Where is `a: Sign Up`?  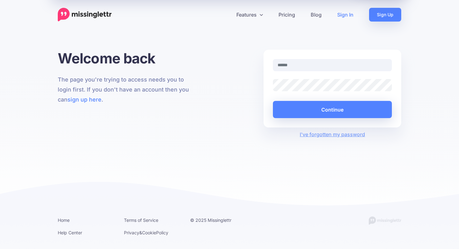 a: Sign Up is located at coordinates (385, 15).